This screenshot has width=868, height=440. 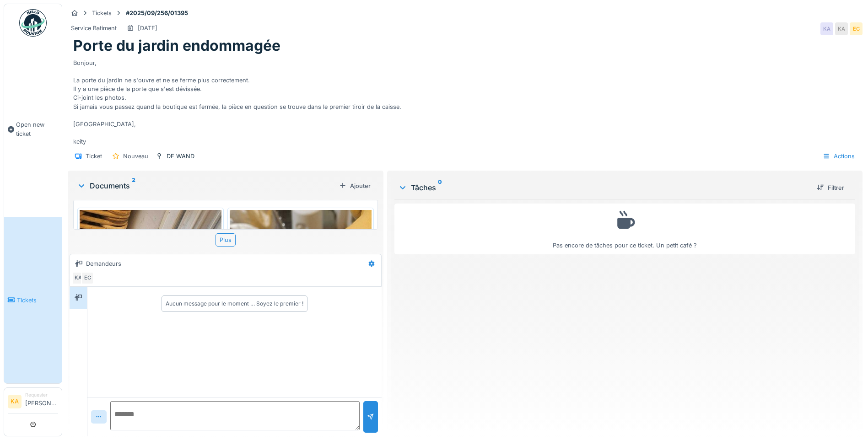 What do you see at coordinates (33, 300) in the screenshot?
I see `a: Tickets` at bounding box center [33, 300].